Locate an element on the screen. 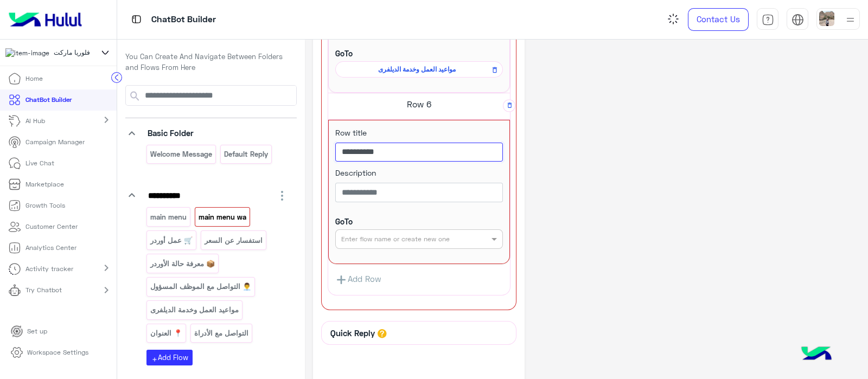  p: 🛒 عمل أوردر is located at coordinates (171, 240).